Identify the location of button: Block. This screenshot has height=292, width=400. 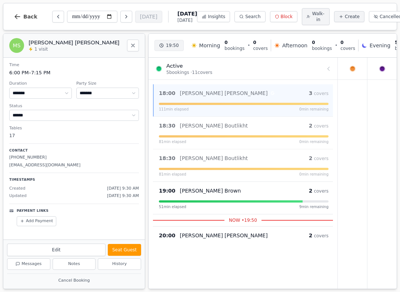
(284, 17).